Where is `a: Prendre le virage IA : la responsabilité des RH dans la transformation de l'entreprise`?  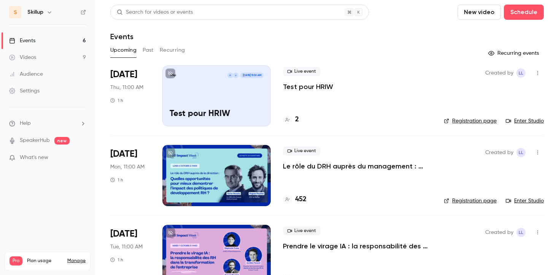 a: Prendre le virage IA : la responsabilité des RH dans la transformation de l'entreprise is located at coordinates (357, 246).